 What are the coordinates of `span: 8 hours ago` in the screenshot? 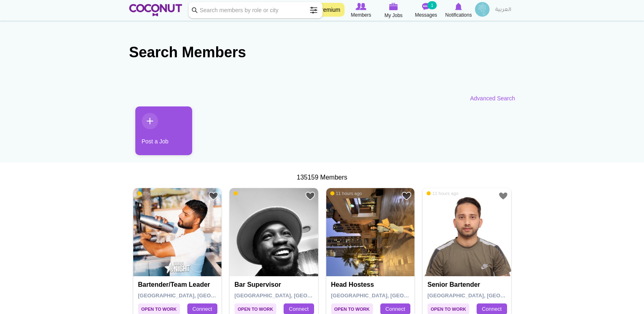 It's located at (152, 194).